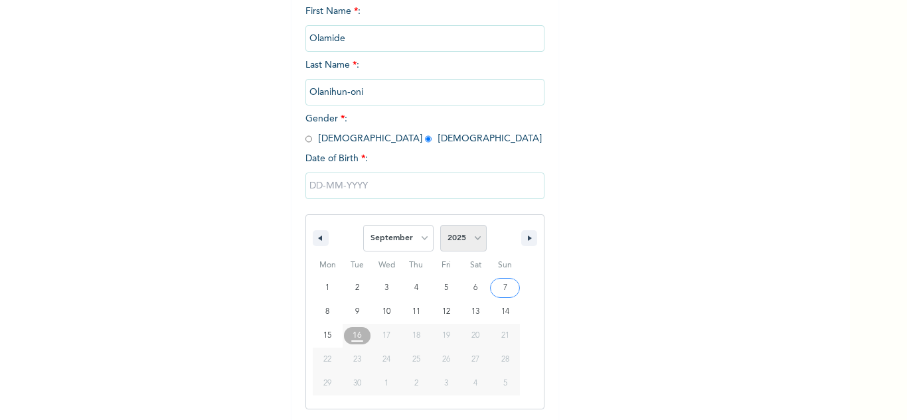 Image resolution: width=907 pixels, height=420 pixels. I want to click on button: 26, so click(446, 360).